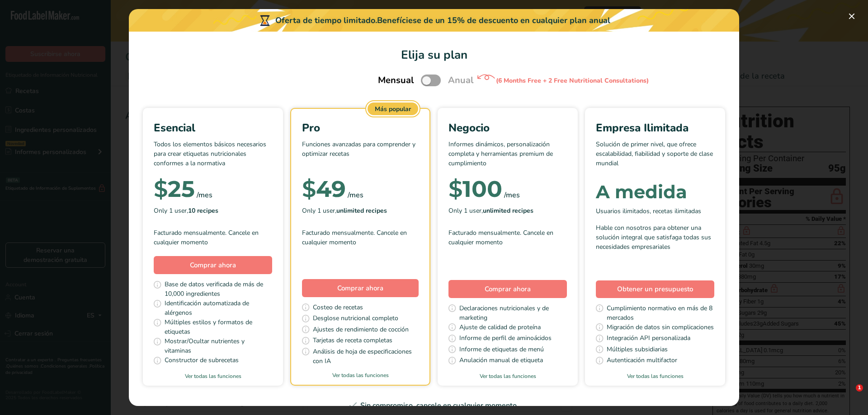  I want to click on div: Más popular, so click(392, 109).